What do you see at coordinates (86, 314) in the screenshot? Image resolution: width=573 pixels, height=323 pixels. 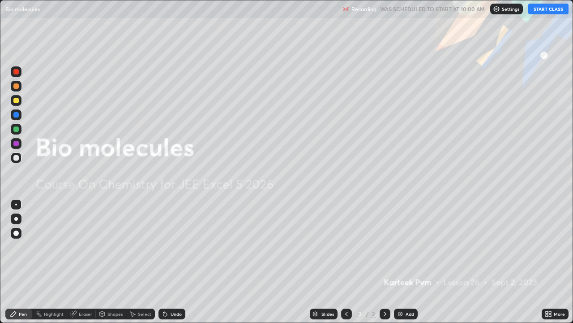 I see `div: Eraser` at bounding box center [86, 314].